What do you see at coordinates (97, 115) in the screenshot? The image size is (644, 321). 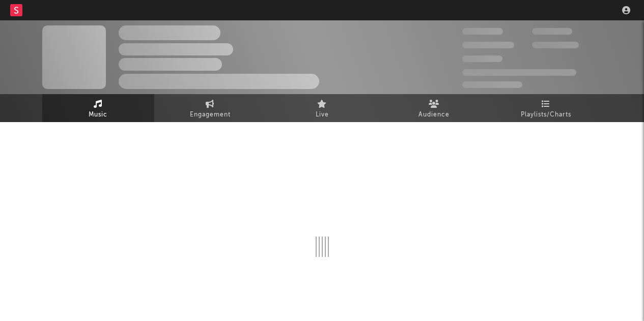 I see `span: Music` at bounding box center [97, 115].